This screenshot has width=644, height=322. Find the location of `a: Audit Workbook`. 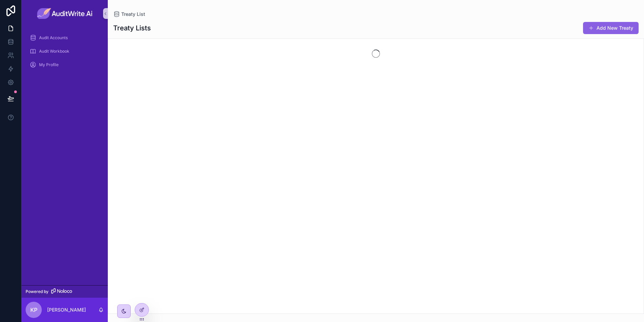

a: Audit Workbook is located at coordinates (65, 51).